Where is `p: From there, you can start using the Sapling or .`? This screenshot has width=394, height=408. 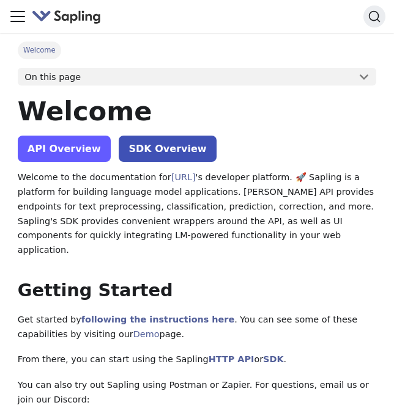
p: From there, you can start using the Sapling or . is located at coordinates (197, 360).